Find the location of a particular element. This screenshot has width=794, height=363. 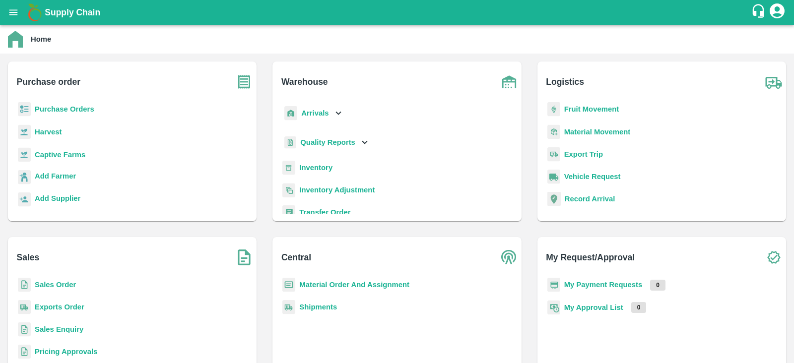

a: My Approval List is located at coordinates (593, 308).